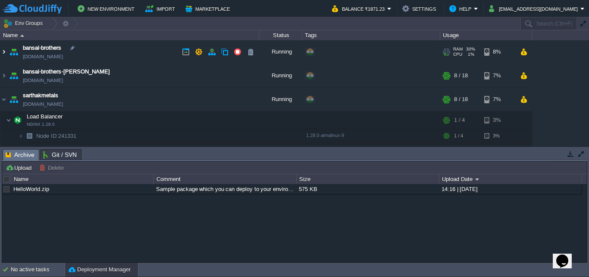 The height and width of the screenshot is (277, 589). I want to click on span: sarthakmetals, so click(41, 95).